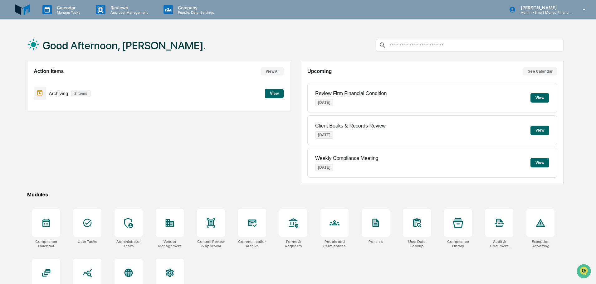 This screenshot has width=596, height=284. I want to click on p: Weekly Compliance Meeting, so click(347, 159).